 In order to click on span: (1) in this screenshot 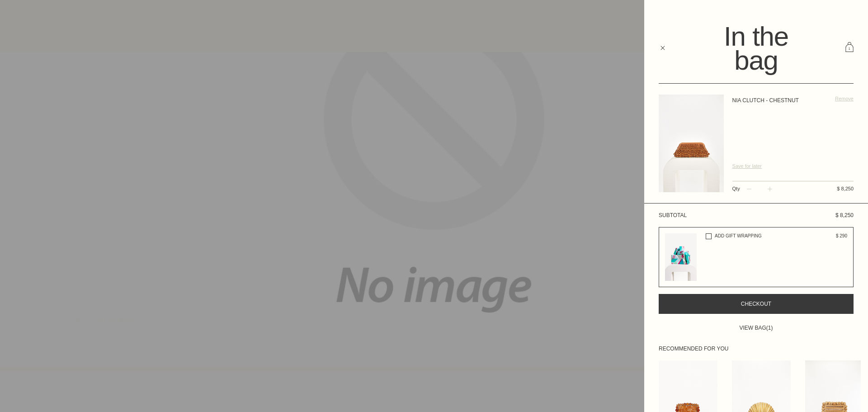, I will do `click(770, 328)`.